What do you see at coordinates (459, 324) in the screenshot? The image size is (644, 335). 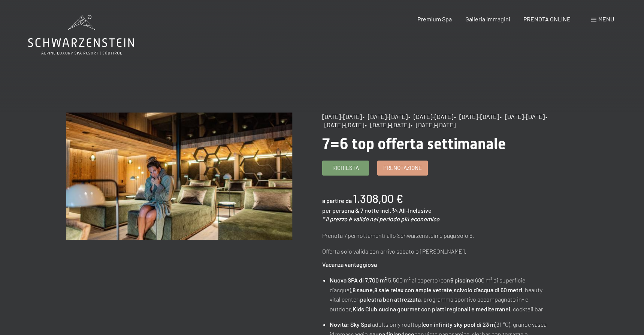 I see `strong: con infinity sky pool di 23 m` at bounding box center [459, 324].